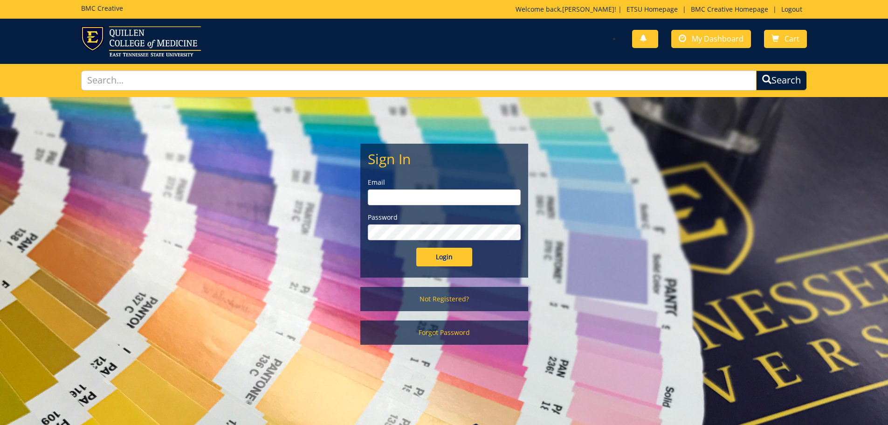 This screenshot has height=425, width=888. I want to click on span: My Dashboard, so click(718, 39).